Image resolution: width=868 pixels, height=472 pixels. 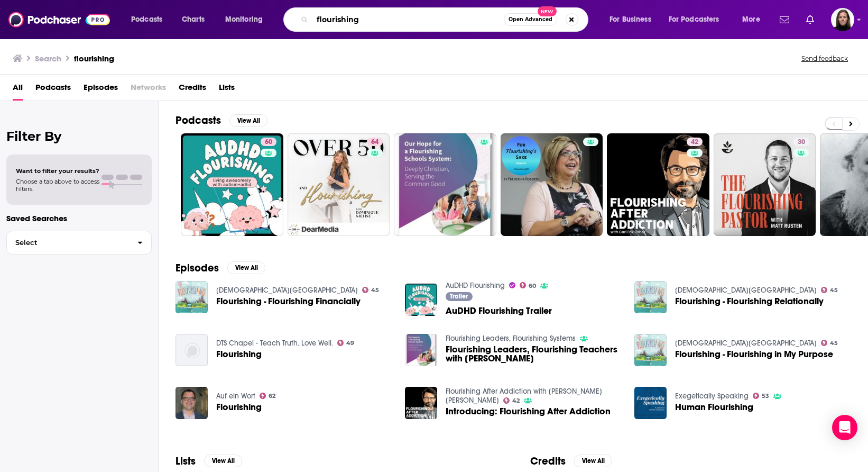 What do you see at coordinates (197, 268) in the screenshot?
I see `h2: Episodes` at bounding box center [197, 268].